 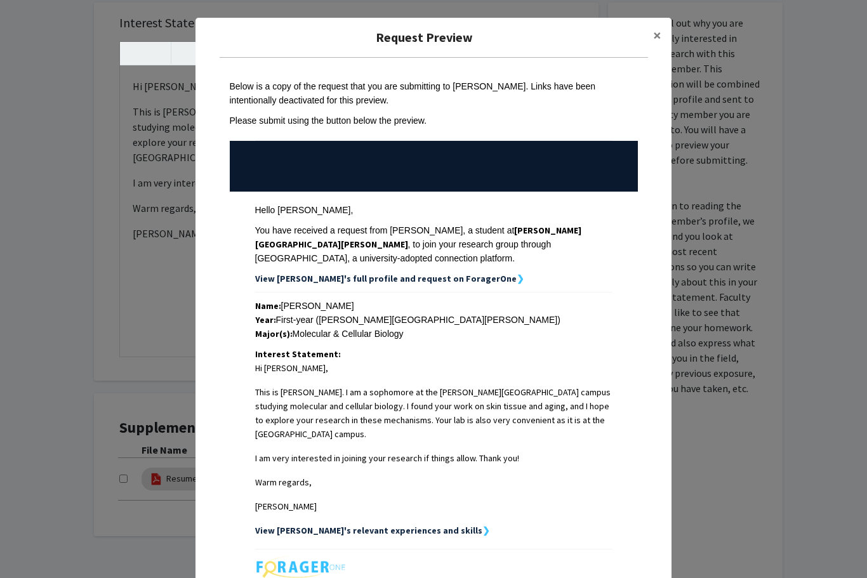 What do you see at coordinates (434, 334) in the screenshot?
I see `div: Molecular & Cellular Biology` at bounding box center [434, 334].